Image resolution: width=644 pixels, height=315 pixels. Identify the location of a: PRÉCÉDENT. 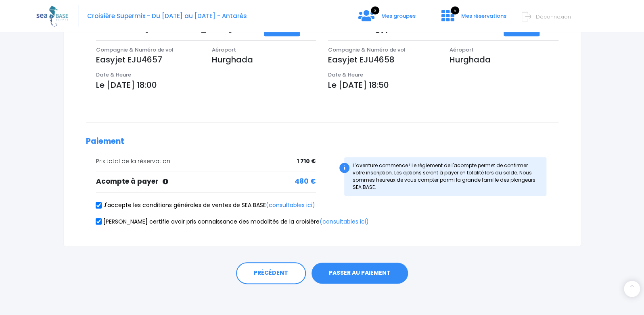
(271, 273).